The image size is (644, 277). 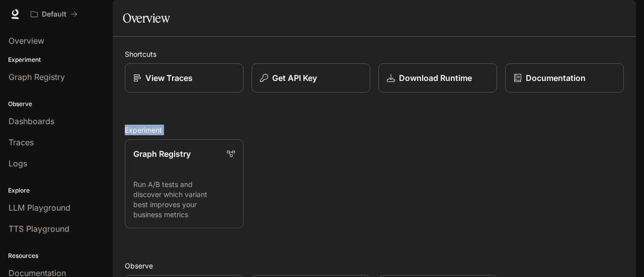 I want to click on a: View Traces, so click(x=184, y=78).